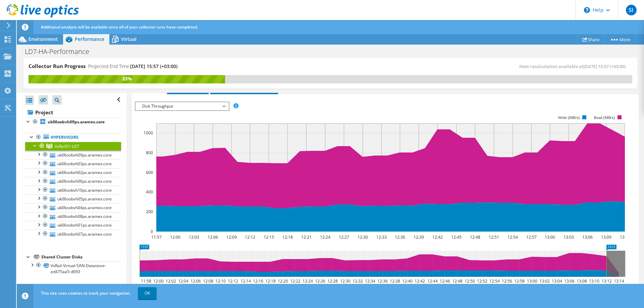 Image resolution: width=644 pixels, height=308 pixels. Describe the element at coordinates (370, 281) in the screenshot. I see `text: 12:34` at that location.